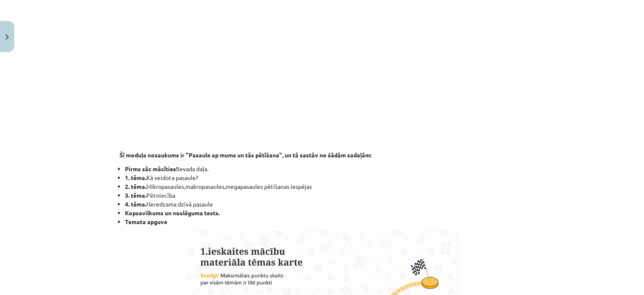 The image size is (644, 295). Describe the element at coordinates (324, 195) in the screenshot. I see `li: Pētniecība` at that location.